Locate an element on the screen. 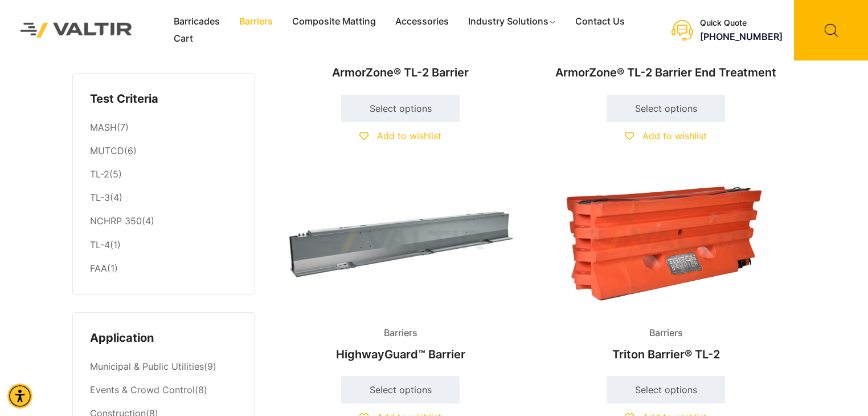 The height and width of the screenshot is (416, 868). a: Barriers is located at coordinates (256, 22).